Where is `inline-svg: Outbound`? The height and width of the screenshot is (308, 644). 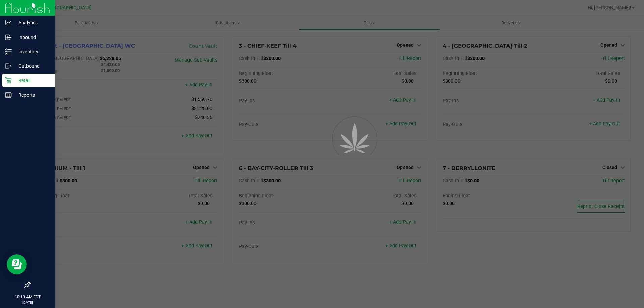 inline-svg: Outbound is located at coordinates (9, 66).